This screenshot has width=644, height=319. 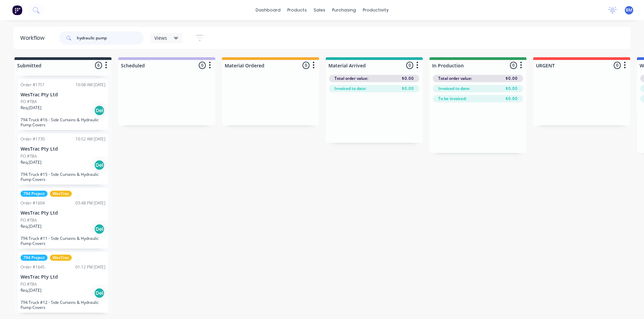 I want to click on a: dashboard, so click(x=268, y=10).